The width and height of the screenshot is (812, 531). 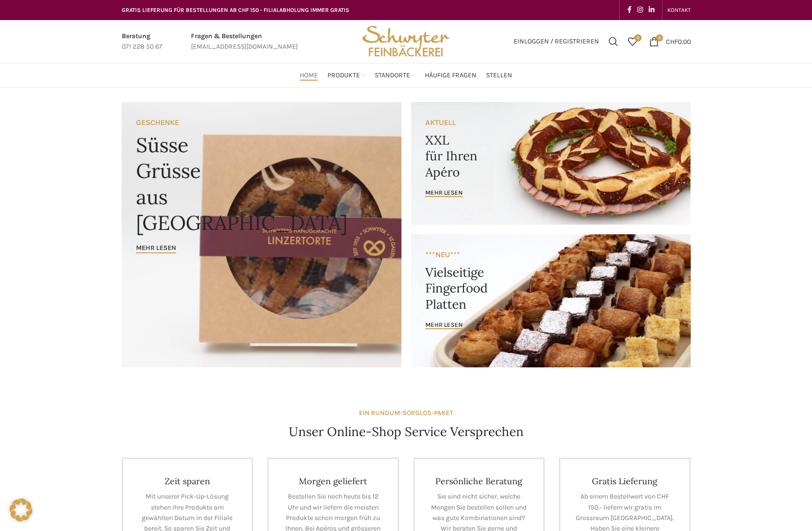 I want to click on span: Stellen, so click(x=498, y=75).